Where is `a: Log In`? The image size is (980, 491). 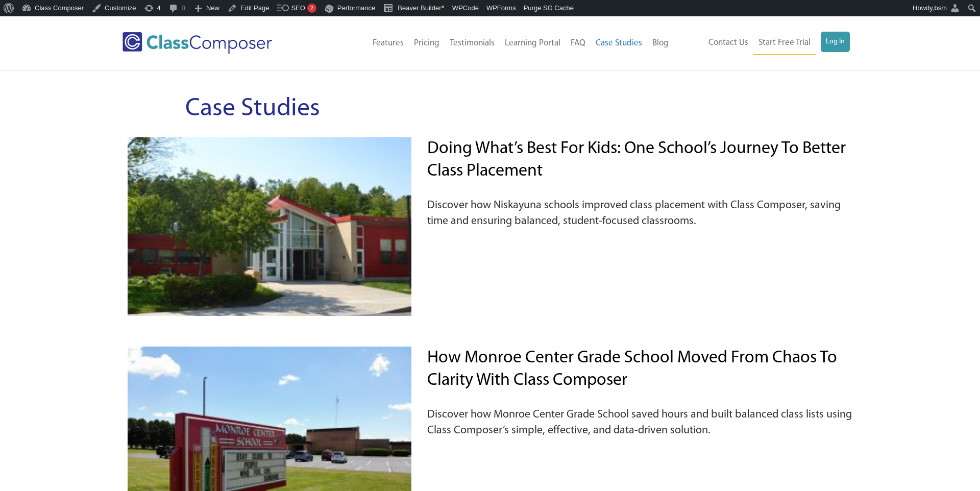 a: Log In is located at coordinates (836, 42).